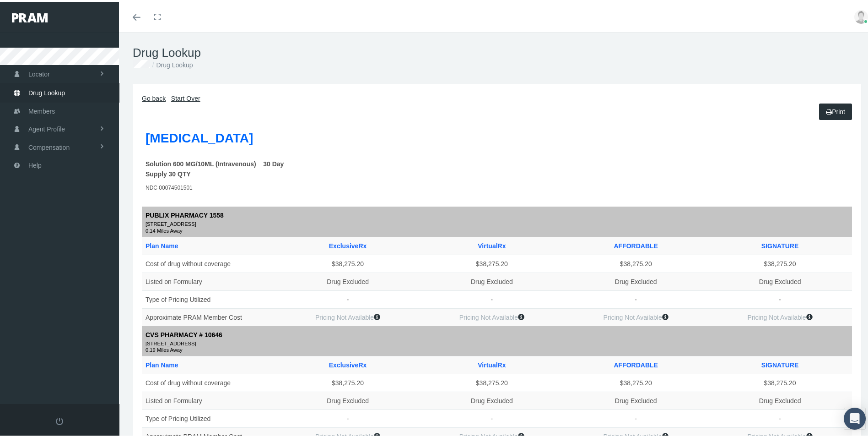 The width and height of the screenshot is (868, 437). Describe the element at coordinates (49, 146) in the screenshot. I see `span: Compensation` at that location.